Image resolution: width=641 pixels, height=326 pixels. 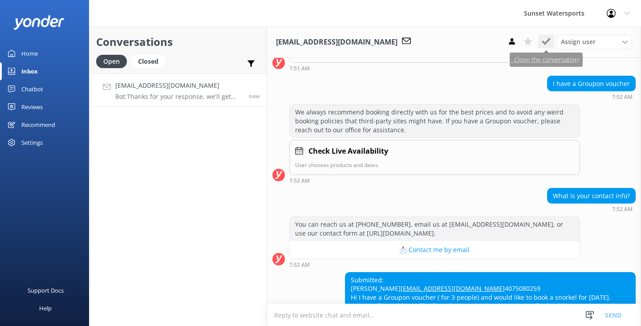 What do you see at coordinates (148, 61) in the screenshot?
I see `div: Closed` at bounding box center [148, 61].